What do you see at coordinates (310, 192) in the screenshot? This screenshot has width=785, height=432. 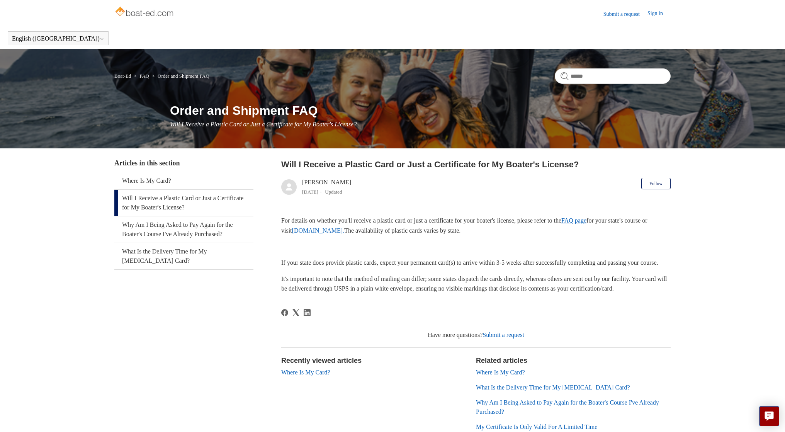 I see `time: 04/08/2025, 12:43` at bounding box center [310, 192].